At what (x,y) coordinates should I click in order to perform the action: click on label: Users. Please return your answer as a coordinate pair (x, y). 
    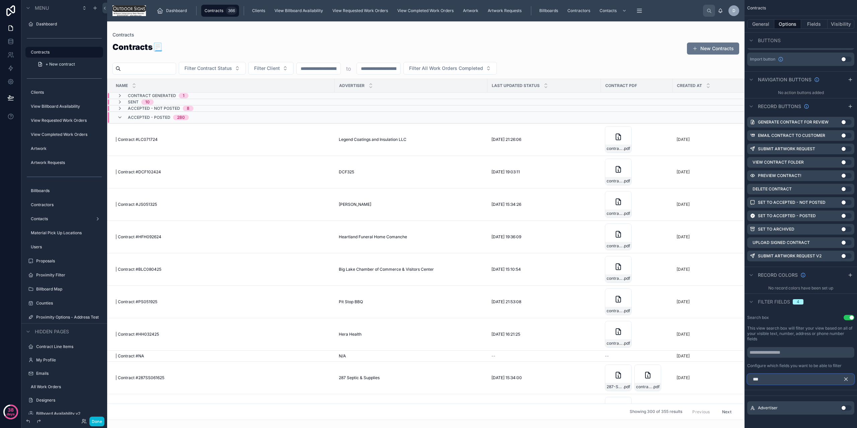
    Looking at the image, I should click on (66, 247).